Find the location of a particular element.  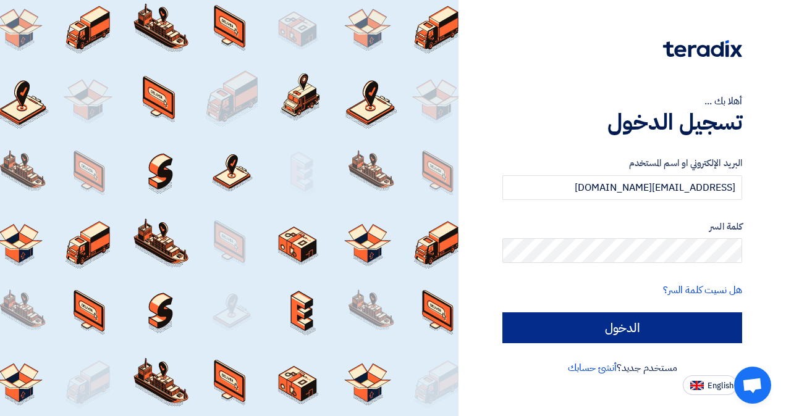

div: مستخدم جديد؟ is located at coordinates (622, 368).